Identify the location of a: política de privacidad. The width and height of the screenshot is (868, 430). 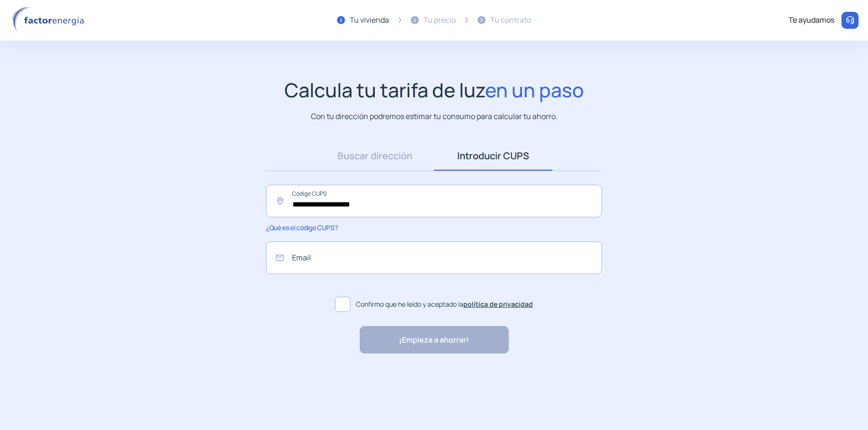
(497, 304).